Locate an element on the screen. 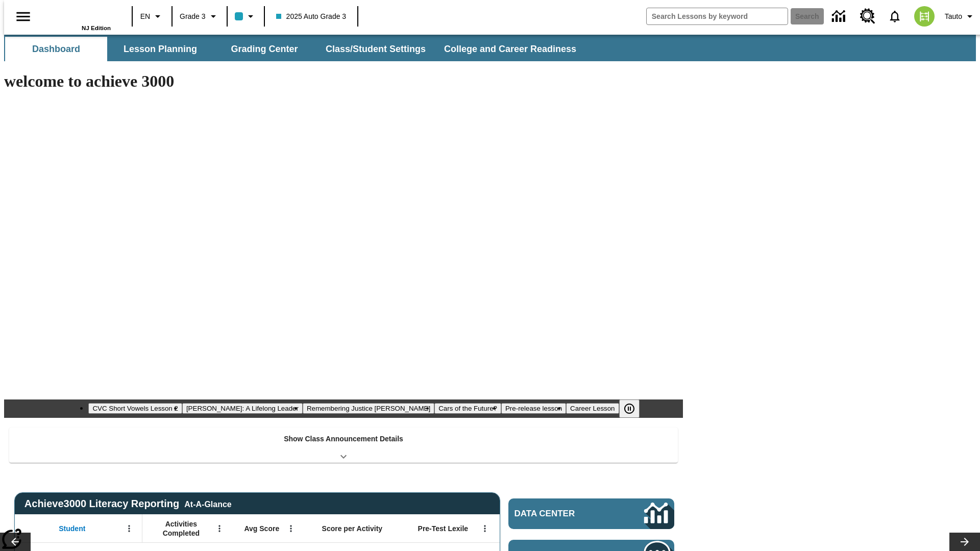 The image size is (980, 551). button: Slide 6 Career Lesson is located at coordinates (592, 408).